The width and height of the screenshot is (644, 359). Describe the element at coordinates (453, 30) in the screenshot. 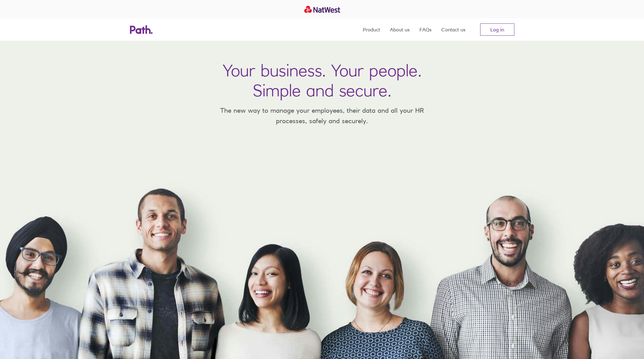

I see `a: Contact us` at that location.